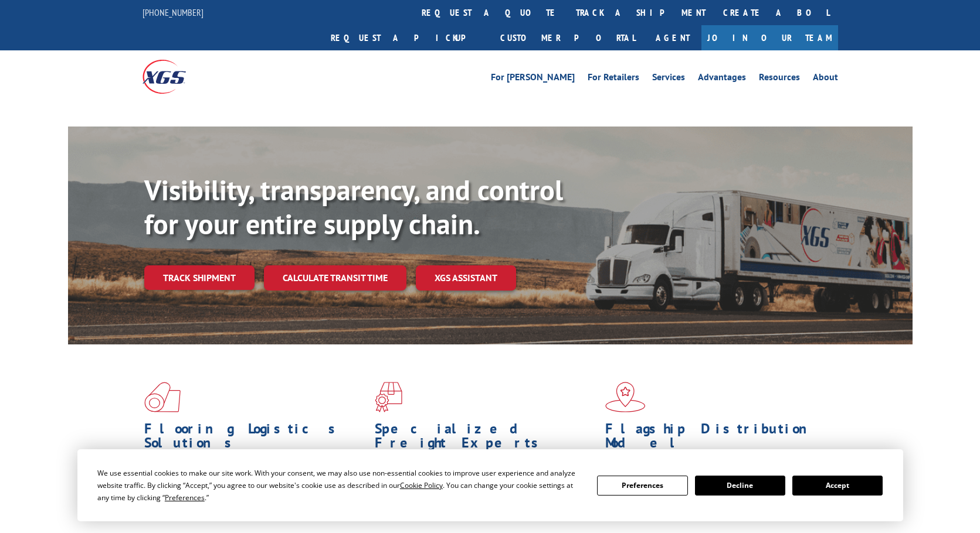 The height and width of the screenshot is (533, 980). What do you see at coordinates (837, 486) in the screenshot?
I see `button: Accept` at bounding box center [837, 486].